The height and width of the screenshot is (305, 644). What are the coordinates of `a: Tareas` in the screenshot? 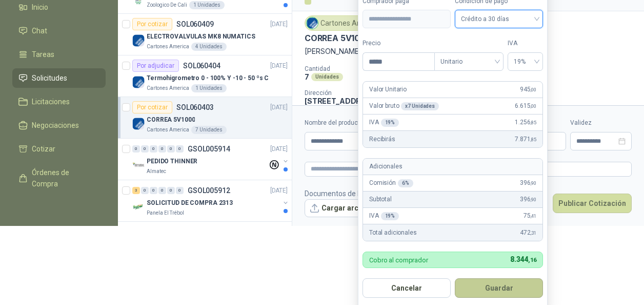 It's located at (59, 55).